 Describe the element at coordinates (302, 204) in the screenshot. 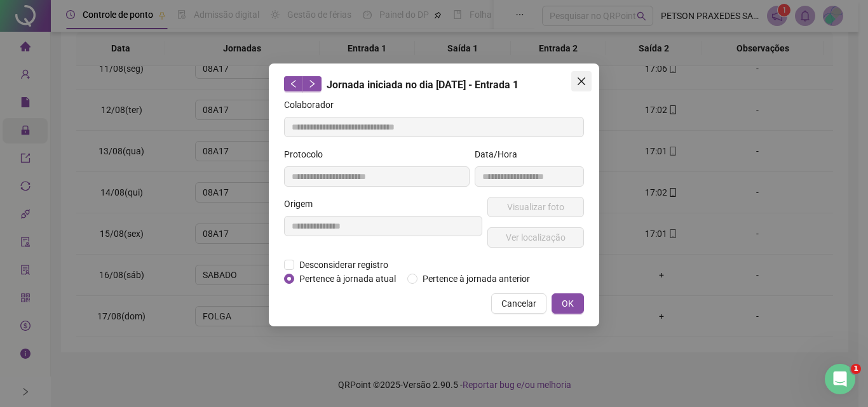

I see `label: Origem` at that location.